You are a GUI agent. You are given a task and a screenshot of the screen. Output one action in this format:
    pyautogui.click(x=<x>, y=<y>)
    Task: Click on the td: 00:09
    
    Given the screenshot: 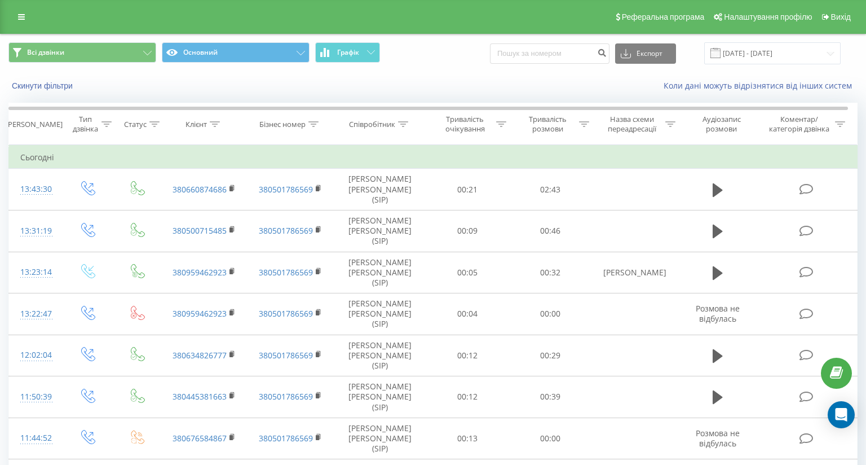 What is the action you would take?
    pyautogui.click(x=467, y=231)
    